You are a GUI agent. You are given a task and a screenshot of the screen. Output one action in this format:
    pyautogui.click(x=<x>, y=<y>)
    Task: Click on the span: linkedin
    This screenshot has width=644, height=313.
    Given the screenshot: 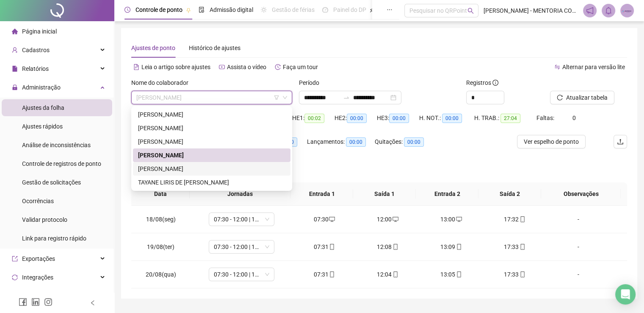 What is the action you would take?
    pyautogui.click(x=36, y=302)
    